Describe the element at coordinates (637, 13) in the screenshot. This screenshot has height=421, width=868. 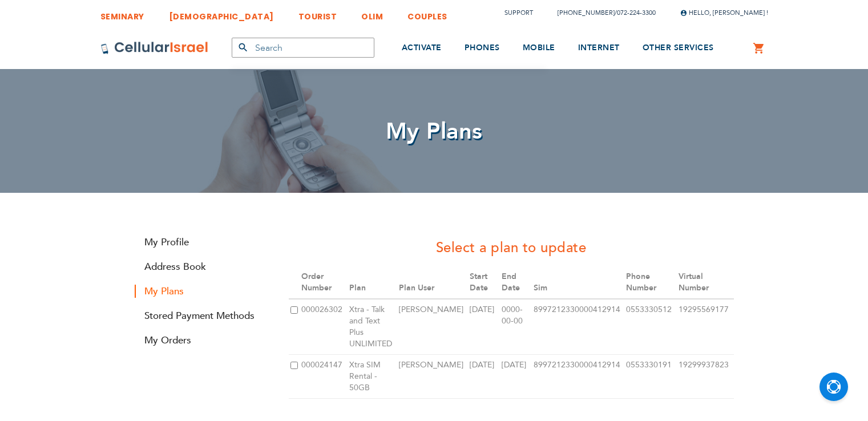
I see `a: 072-224-3300` at that location.